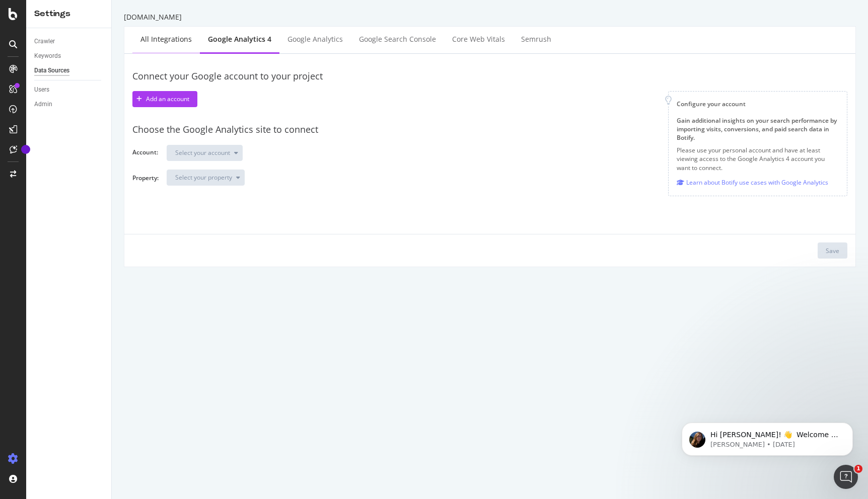 The image size is (868, 499). What do you see at coordinates (315, 40) in the screenshot?
I see `div: Google Analytics` at bounding box center [315, 40].